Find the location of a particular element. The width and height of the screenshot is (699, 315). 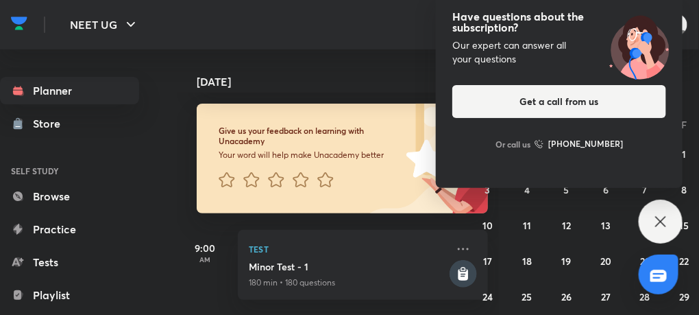

button: August 15, 2025 is located at coordinates (685, 225).